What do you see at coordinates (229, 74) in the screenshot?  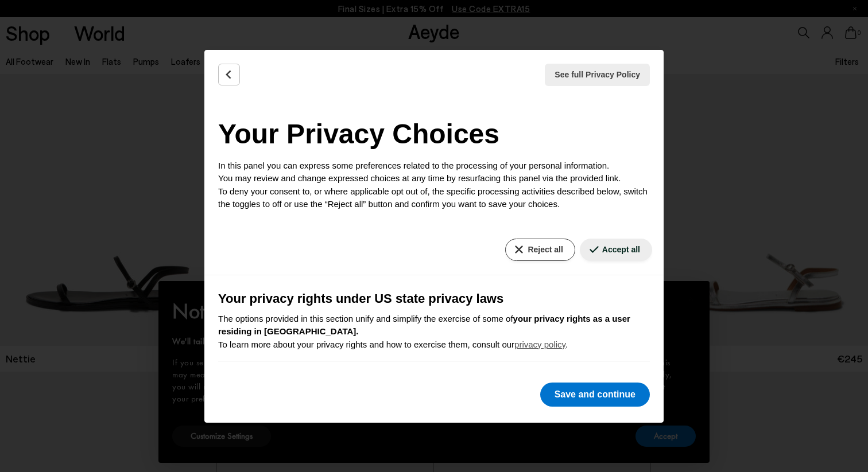 I see `button: Back` at bounding box center [229, 74].